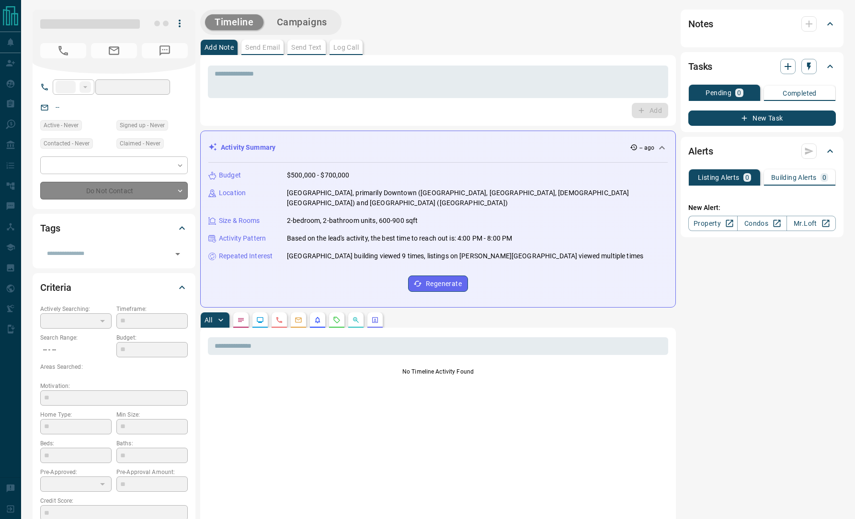 This screenshot has width=855, height=519. Describe the element at coordinates (718, 93) in the screenshot. I see `p: Pending` at that location.